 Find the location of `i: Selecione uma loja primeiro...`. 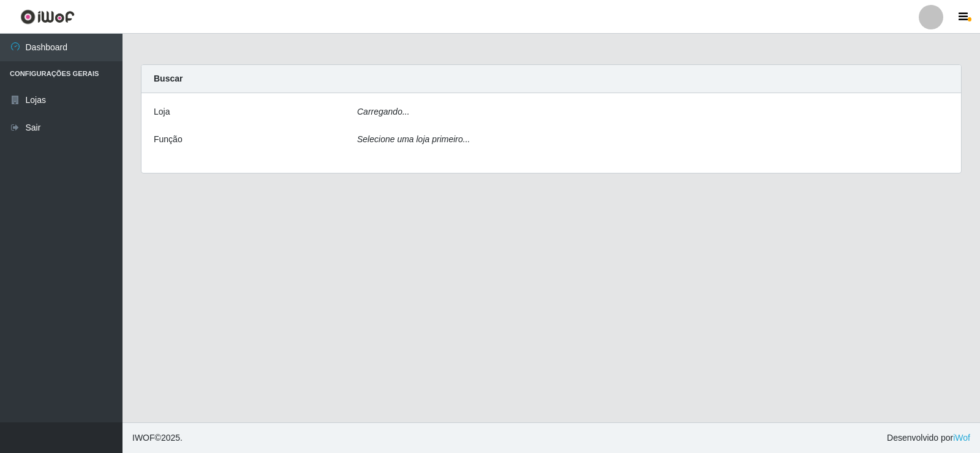

i: Selecione uma loja primeiro... is located at coordinates (414, 139).